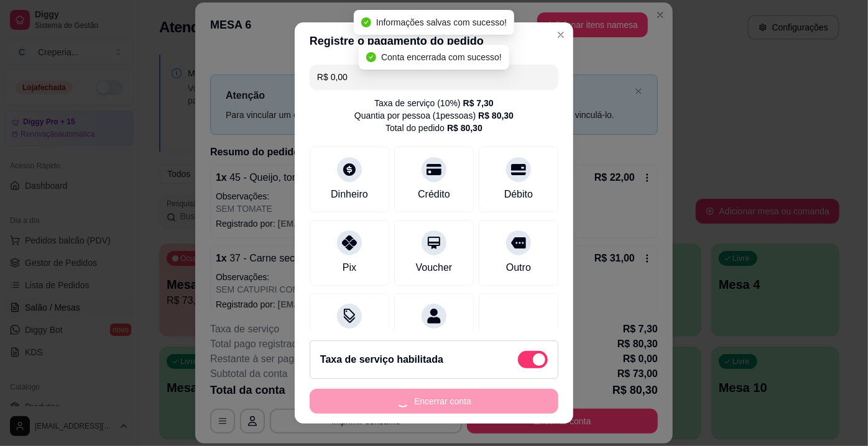 The height and width of the screenshot is (446, 868). What do you see at coordinates (434, 268) in the screenshot?
I see `div: Voucher` at bounding box center [434, 268].